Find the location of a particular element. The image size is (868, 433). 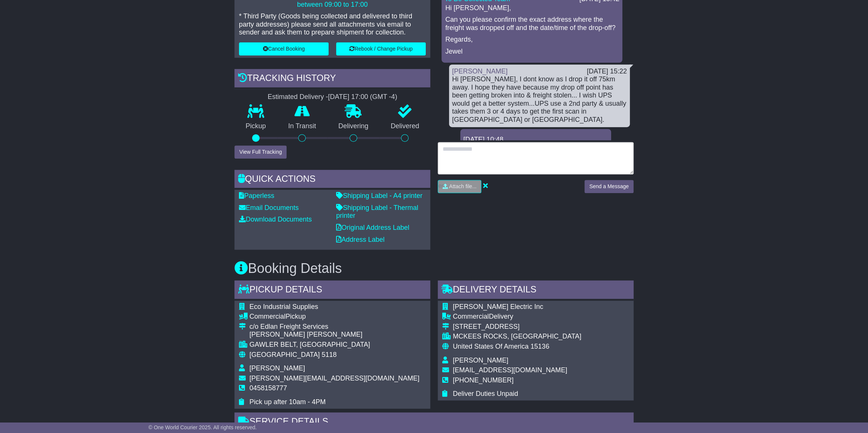

div: Pickup Details is located at coordinates (332, 291).